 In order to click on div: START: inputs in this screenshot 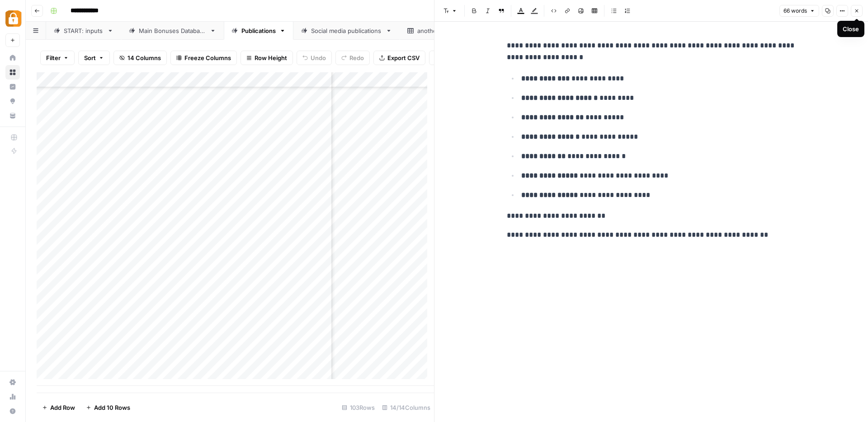, I will do `click(83, 31)`.